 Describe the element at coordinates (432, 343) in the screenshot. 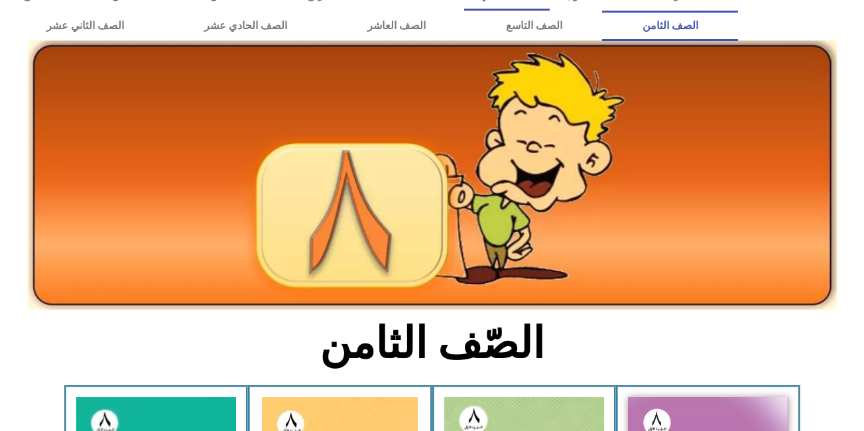

I see `h2: الصّف الثامن` at that location.